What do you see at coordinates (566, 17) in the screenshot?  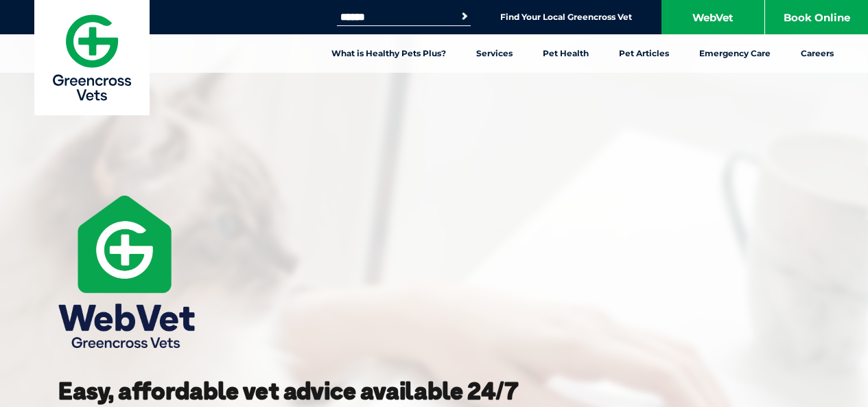 I see `a: Find Your Local Greencross Vet` at bounding box center [566, 17].